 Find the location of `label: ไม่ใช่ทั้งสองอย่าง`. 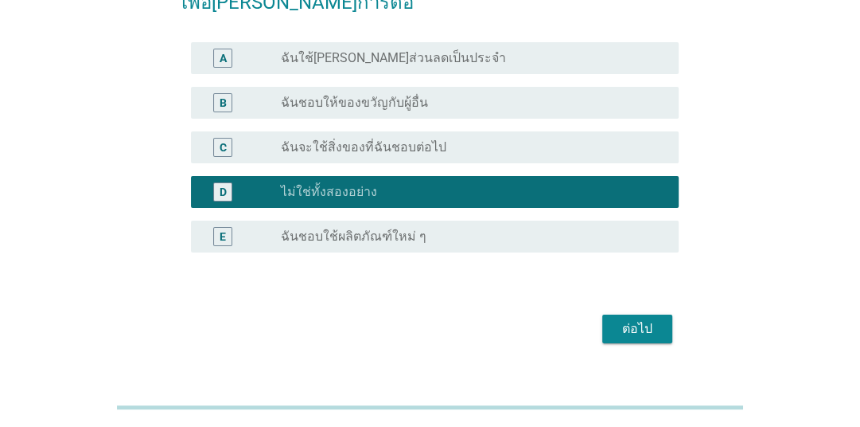

label: ไม่ใช่ทั้งสองอย่าง is located at coordinates (329, 192).